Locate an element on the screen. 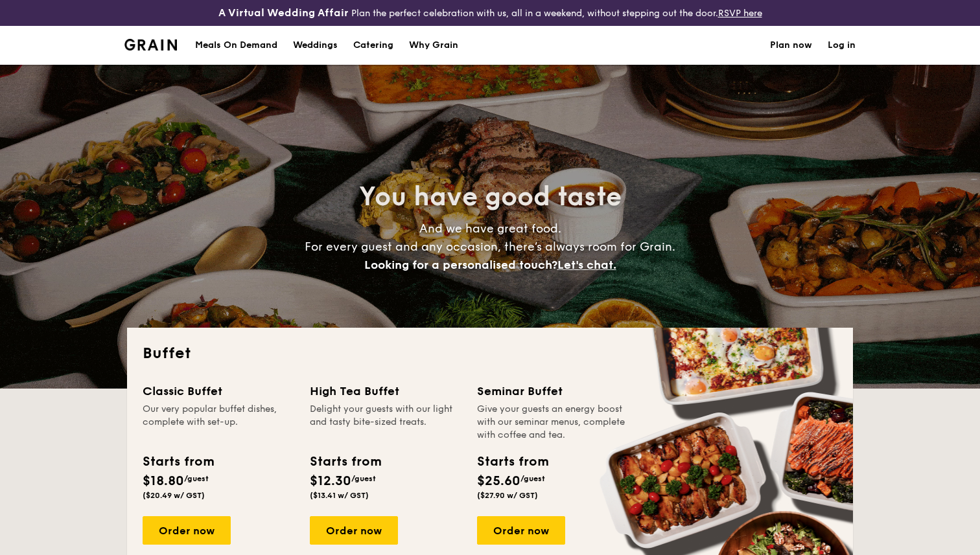 Image resolution: width=980 pixels, height=555 pixels. div: Our very popular buffet dishes, complete with set-up. is located at coordinates (219, 422).